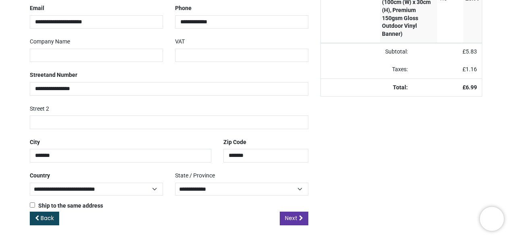 Image resolution: width=512 pixels, height=239 pixels. Describe the element at coordinates (66, 206) in the screenshot. I see `label: Ship to the same address` at that location.